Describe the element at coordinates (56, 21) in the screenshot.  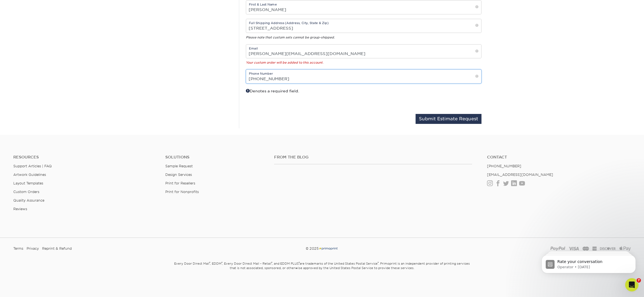
I see `div: message notification from Operator, 3w ago. Rate your conversation` at that location.